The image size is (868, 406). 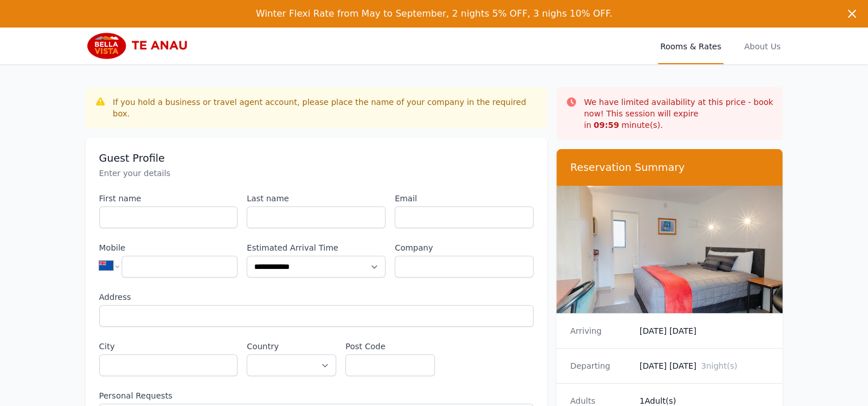 I want to click on span: 3 night(s), so click(x=719, y=366).